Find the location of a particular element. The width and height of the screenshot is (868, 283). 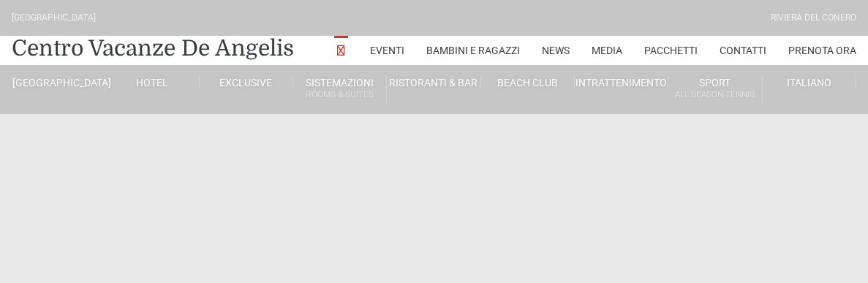

a: Ristoranti & Bar is located at coordinates (434, 82).